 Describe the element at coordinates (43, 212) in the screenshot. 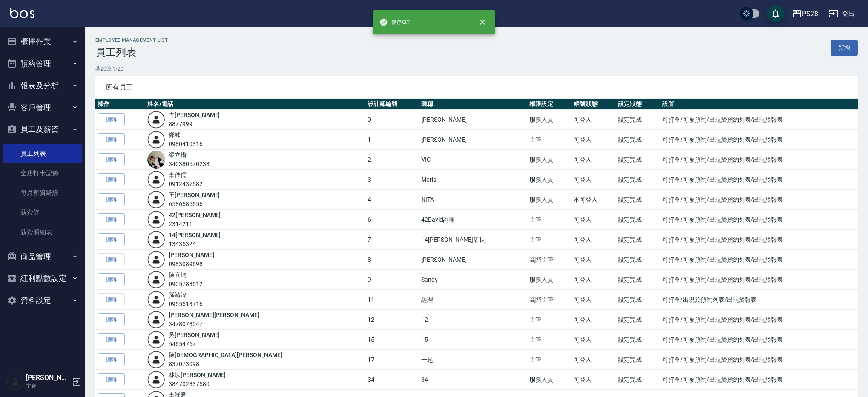

I see `a: 薪資條` at that location.